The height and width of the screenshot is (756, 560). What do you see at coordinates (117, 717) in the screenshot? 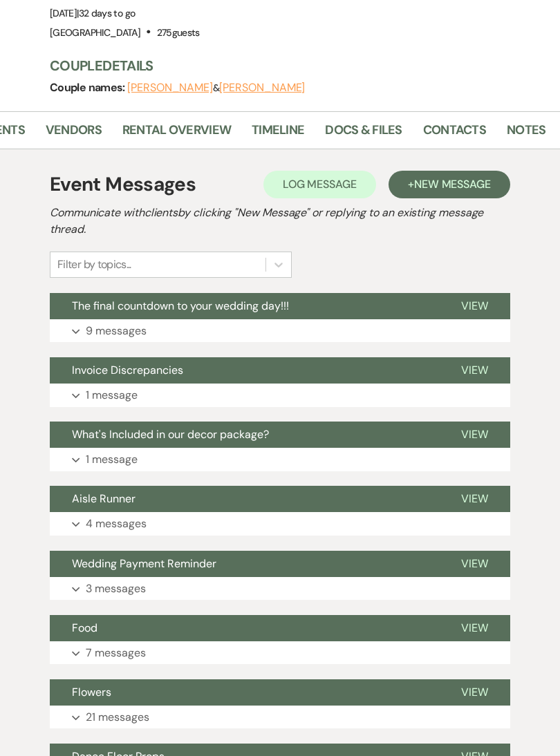
I see `p: 21 messages` at bounding box center [117, 717].